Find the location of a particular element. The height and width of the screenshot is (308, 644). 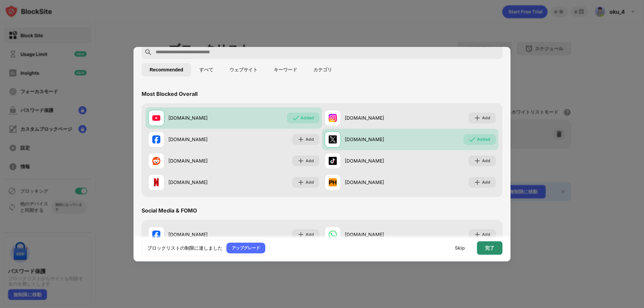

div: Skip is located at coordinates (460, 248).